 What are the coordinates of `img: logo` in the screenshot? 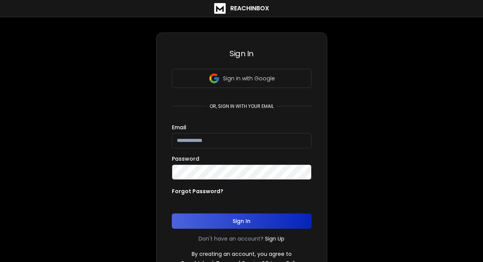 It's located at (220, 8).